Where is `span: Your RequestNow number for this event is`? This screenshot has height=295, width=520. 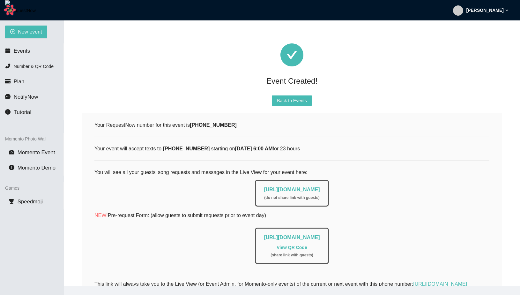
span: Your RequestNow number for this event is is located at coordinates (166, 125).